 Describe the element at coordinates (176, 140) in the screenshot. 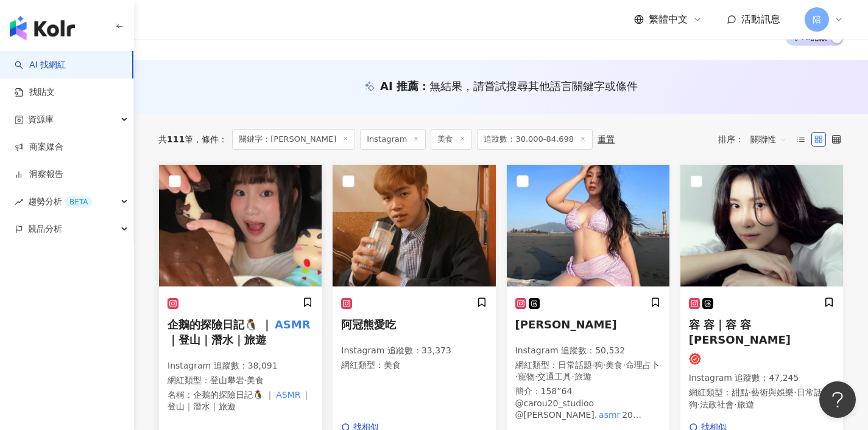

I see `div: 共 筆` at that location.